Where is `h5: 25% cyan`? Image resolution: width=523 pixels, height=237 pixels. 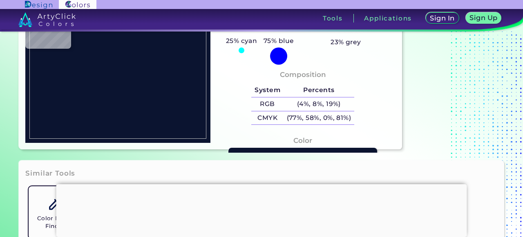 h5: 25% cyan is located at coordinates (242, 41).